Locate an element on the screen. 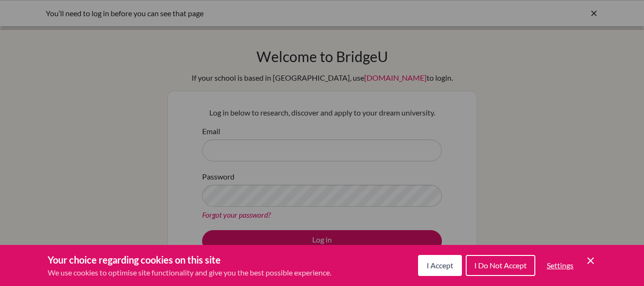 The width and height of the screenshot is (644, 286). span: I Do Not Accept is located at coordinates (500, 265).